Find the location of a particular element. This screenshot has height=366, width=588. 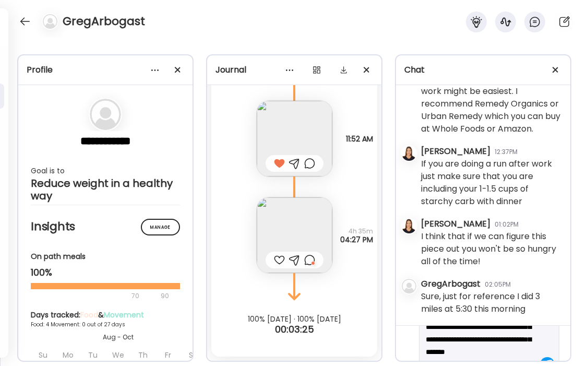

div: I think that if we can figure this piece out you won't be so hungry all of the time! is located at coordinates (491, 248).